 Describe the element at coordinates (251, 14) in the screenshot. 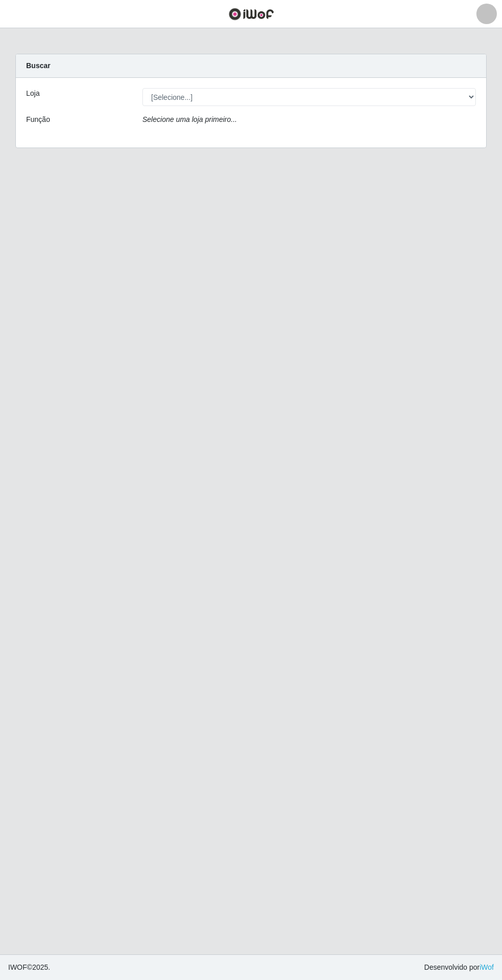

I see `img: CoreUI Logo` at that location.